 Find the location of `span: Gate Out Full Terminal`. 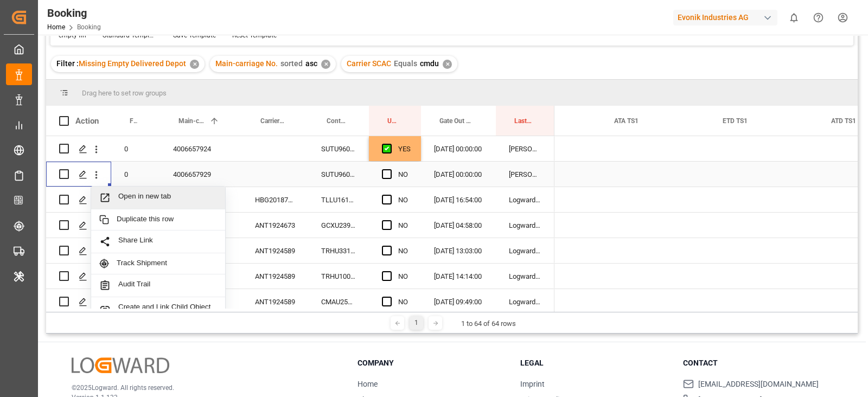

span: Gate Out Full Terminal is located at coordinates (456, 121).